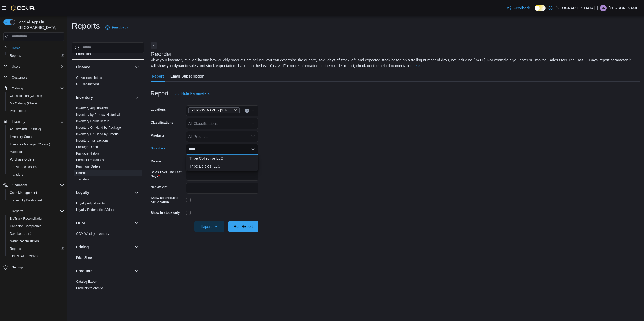 The width and height of the screenshot is (644, 321). Describe the element at coordinates (36, 96) in the screenshot. I see `button: Classification (Classic)` at that location.